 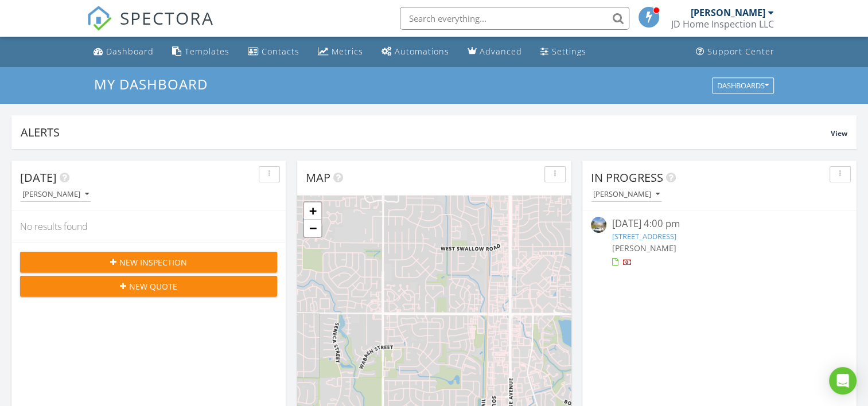 I want to click on div: Templates, so click(x=207, y=51).